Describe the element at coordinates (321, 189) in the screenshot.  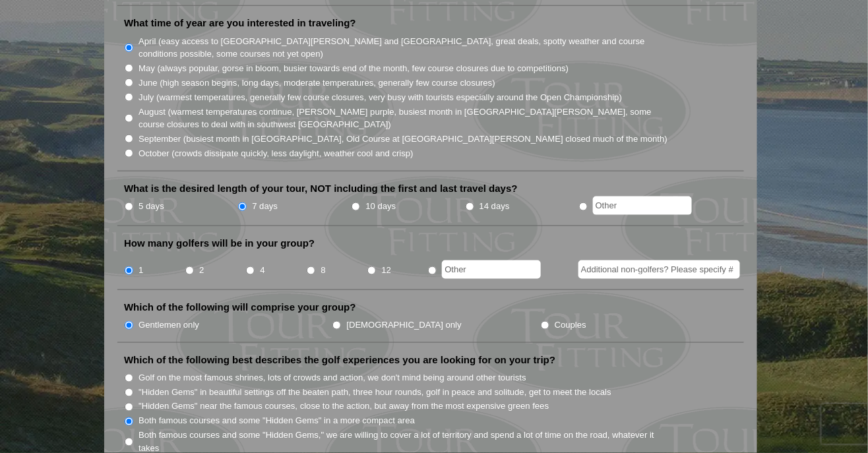
I see `label: What is the desired length of your tour, NOT including the first and last travel days?` at that location.